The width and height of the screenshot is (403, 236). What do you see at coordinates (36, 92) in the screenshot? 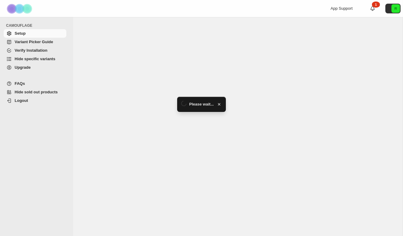
I see `span: Hide sold out products` at bounding box center [36, 92].